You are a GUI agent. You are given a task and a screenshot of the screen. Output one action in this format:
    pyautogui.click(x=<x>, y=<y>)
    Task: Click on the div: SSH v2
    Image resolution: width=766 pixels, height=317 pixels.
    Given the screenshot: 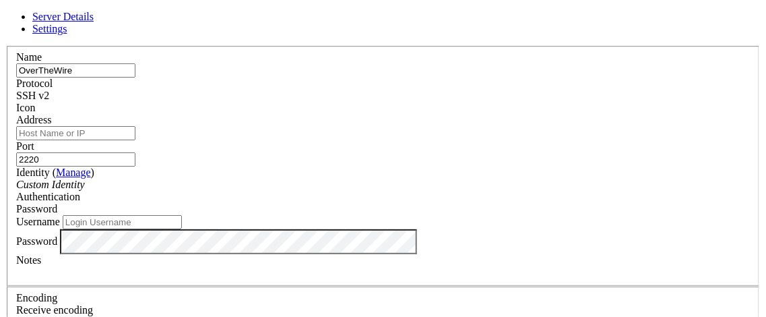 What is the action you would take?
    pyautogui.click(x=383, y=96)
    